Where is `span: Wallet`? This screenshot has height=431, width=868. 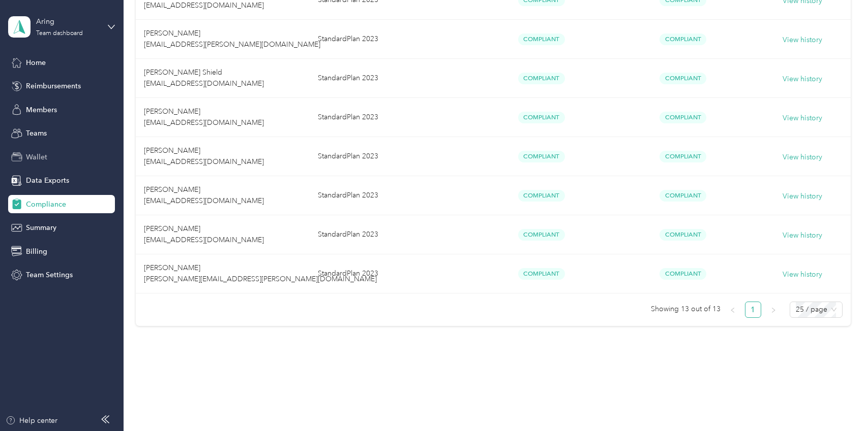 span: Wallet is located at coordinates (37, 157).